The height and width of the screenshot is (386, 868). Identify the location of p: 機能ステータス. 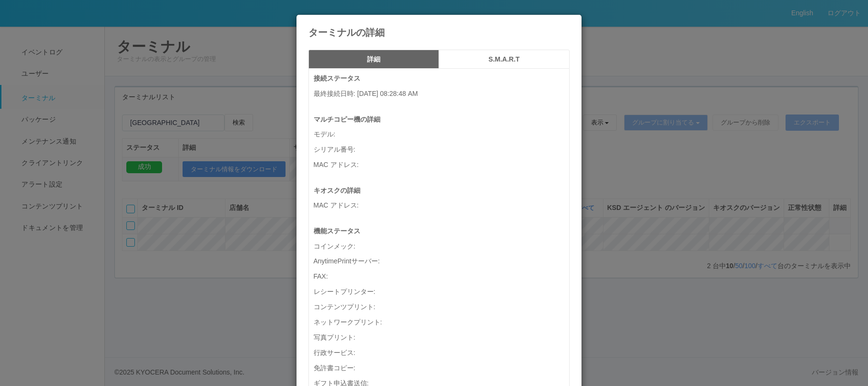
(441, 231).